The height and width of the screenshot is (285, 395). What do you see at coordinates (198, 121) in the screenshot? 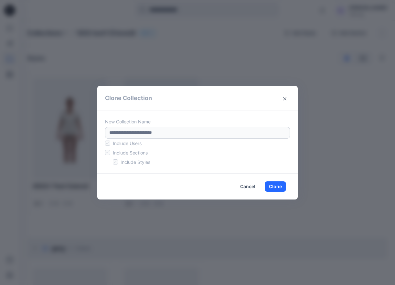
I see `p: New Collection Name` at bounding box center [198, 121].